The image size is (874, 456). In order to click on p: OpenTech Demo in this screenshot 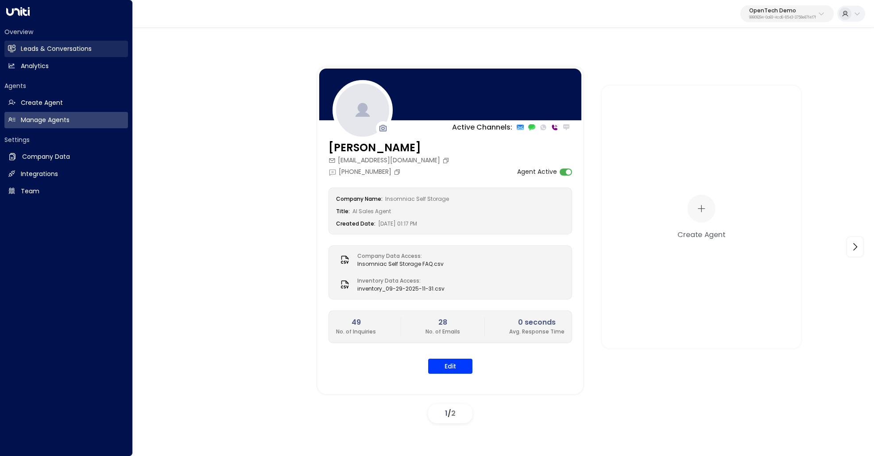, I will do `click(782, 11)`.